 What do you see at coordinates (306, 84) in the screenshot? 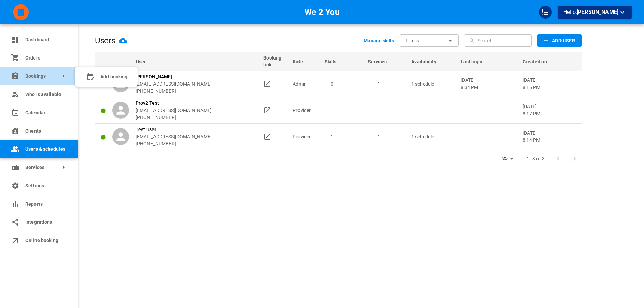
I see `p: Admin` at bounding box center [306, 84].